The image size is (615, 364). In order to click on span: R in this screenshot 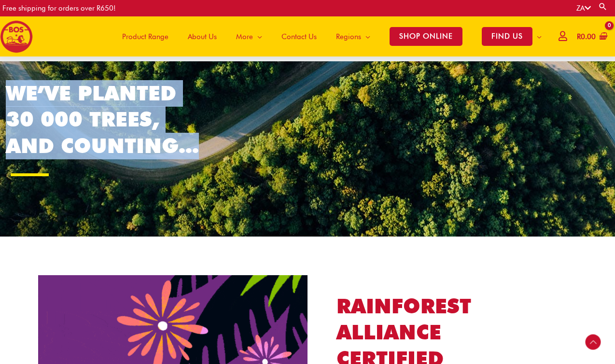, I will do `click(579, 37)`.